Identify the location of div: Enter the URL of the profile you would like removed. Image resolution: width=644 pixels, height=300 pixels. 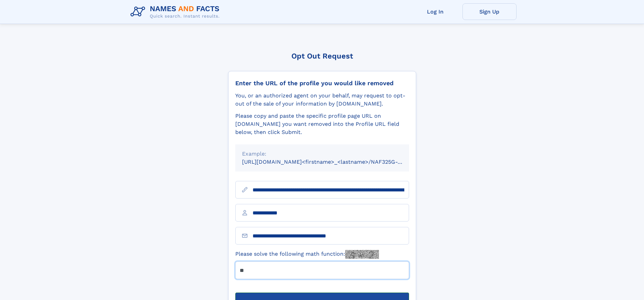
(322, 83).